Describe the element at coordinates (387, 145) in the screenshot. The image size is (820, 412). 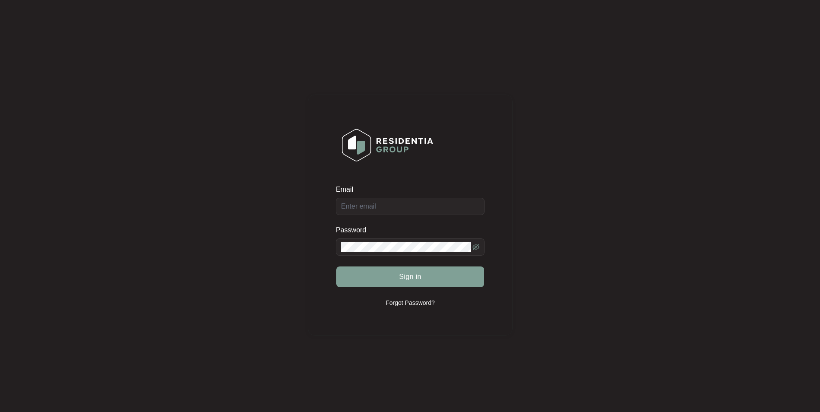
I see `img: Login Logo` at that location.